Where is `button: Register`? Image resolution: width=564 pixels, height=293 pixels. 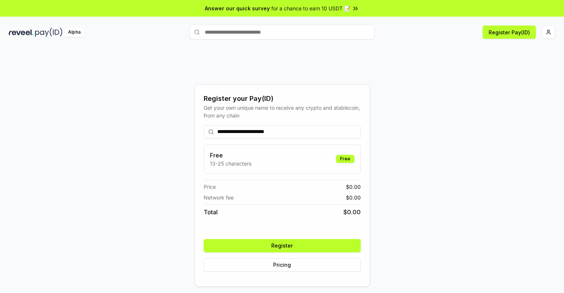 button: Register is located at coordinates (282, 246).